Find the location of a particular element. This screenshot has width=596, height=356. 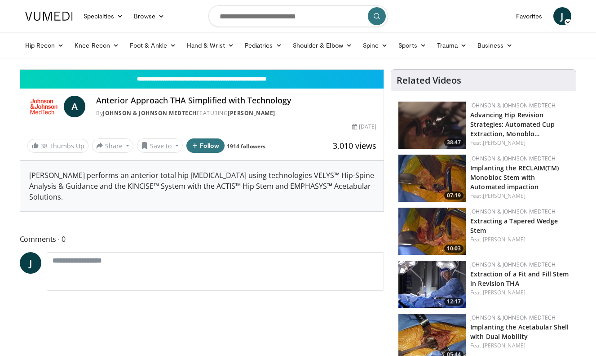

button: Follow is located at coordinates (206, 146).